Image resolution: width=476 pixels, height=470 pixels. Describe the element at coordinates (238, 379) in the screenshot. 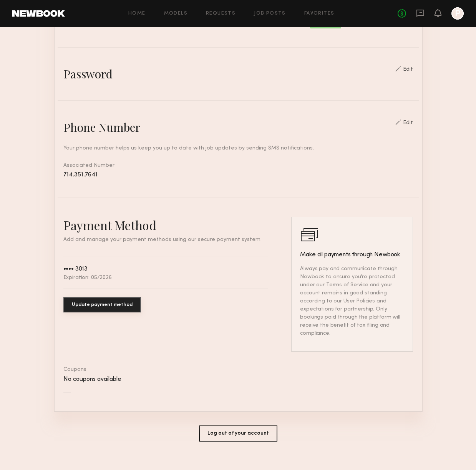

I see `div: No coupons available` at that location.